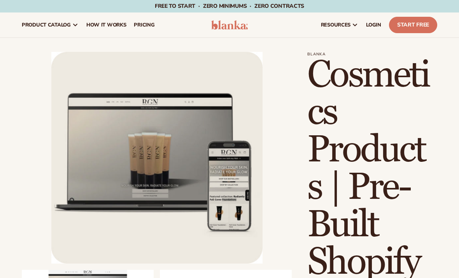 This screenshot has height=278, width=459. What do you see at coordinates (372, 54) in the screenshot?
I see `p: Blanka` at bounding box center [372, 54].